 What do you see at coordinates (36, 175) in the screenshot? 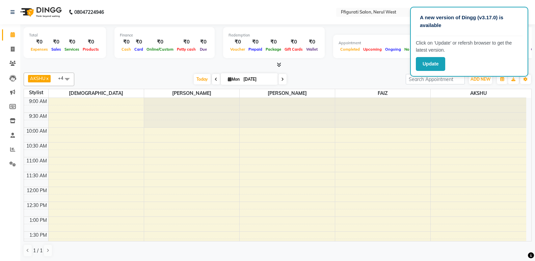
I see `div: 11:30 AM` at bounding box center [36, 175].